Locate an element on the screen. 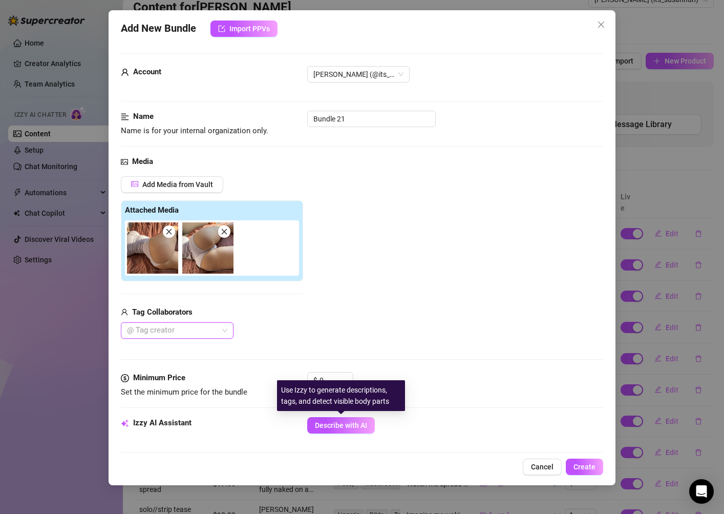  button: Add Media from Vault is located at coordinates (172, 184).